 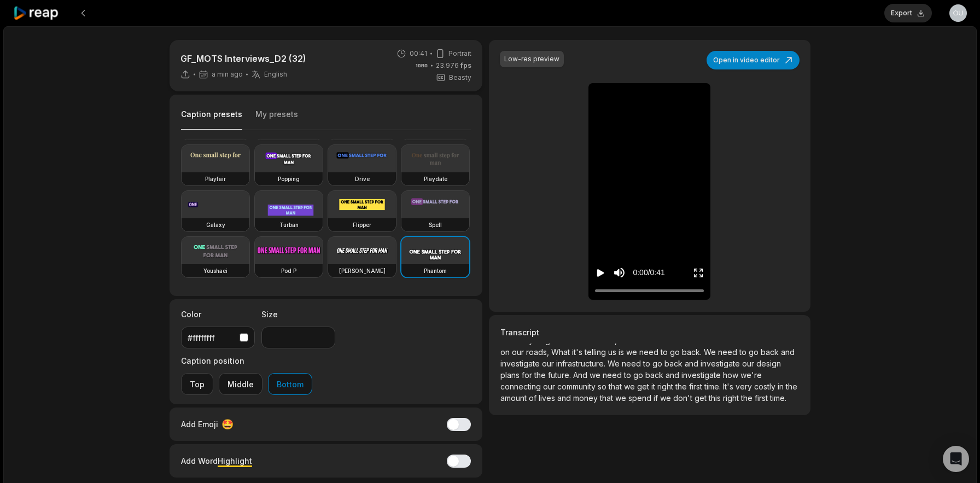 What do you see at coordinates (603, 386) in the screenshot?
I see `span: so` at bounding box center [603, 386].